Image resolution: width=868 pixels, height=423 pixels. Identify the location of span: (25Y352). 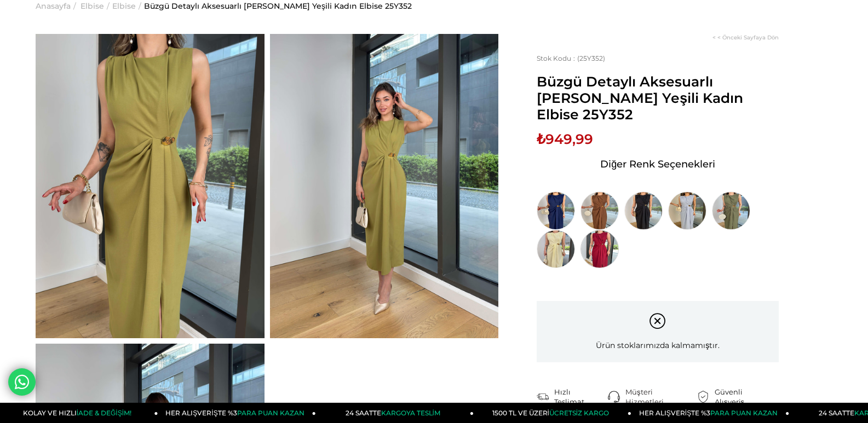
(571, 58).